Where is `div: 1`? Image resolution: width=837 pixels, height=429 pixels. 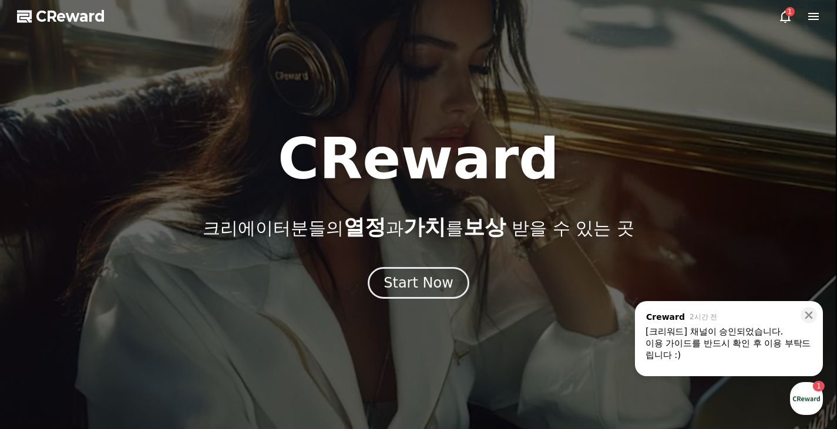
div: 1 is located at coordinates (790, 12).